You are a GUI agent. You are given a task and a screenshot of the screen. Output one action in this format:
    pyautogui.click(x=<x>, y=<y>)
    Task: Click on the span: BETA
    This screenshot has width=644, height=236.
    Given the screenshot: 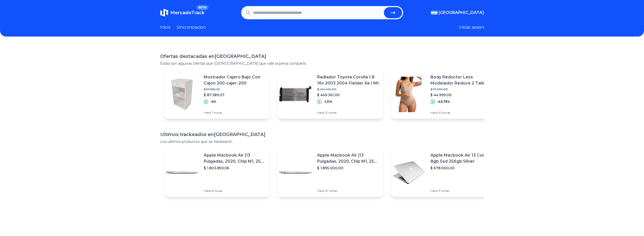 What is the action you would take?
    pyautogui.click(x=203, y=7)
    